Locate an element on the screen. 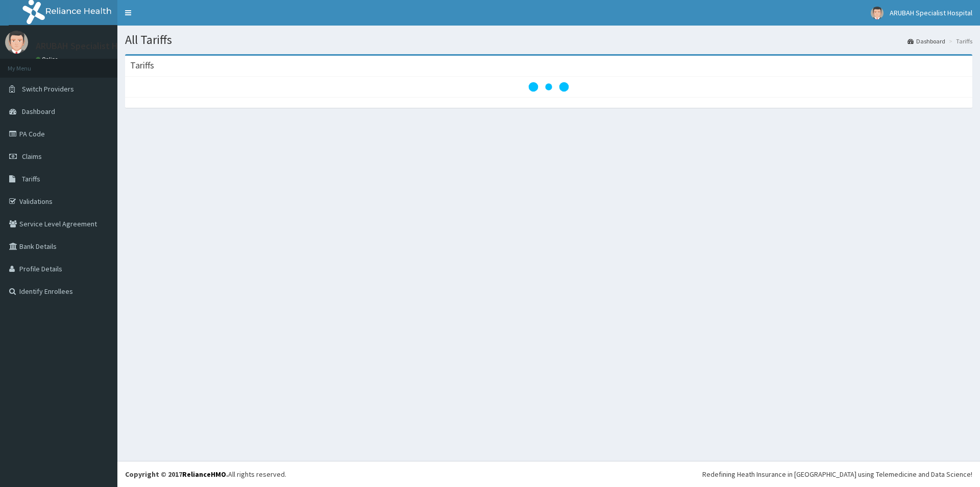 The width and height of the screenshot is (980, 487). h3: Tariffs is located at coordinates (142, 65).